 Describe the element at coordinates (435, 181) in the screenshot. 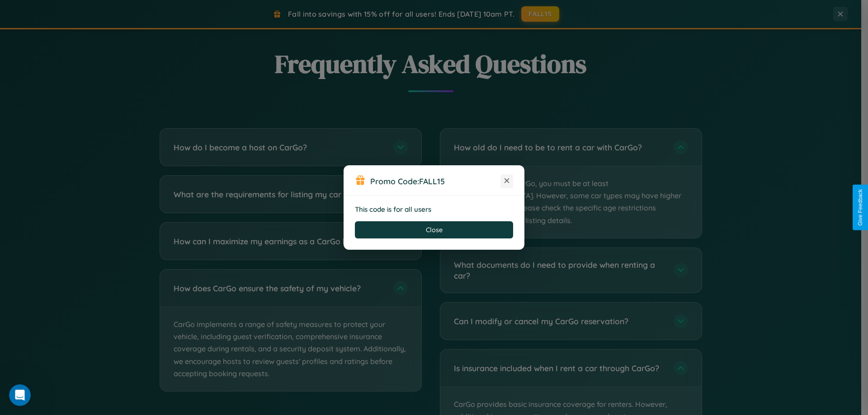

I see `h3: Promo Code:` at that location.